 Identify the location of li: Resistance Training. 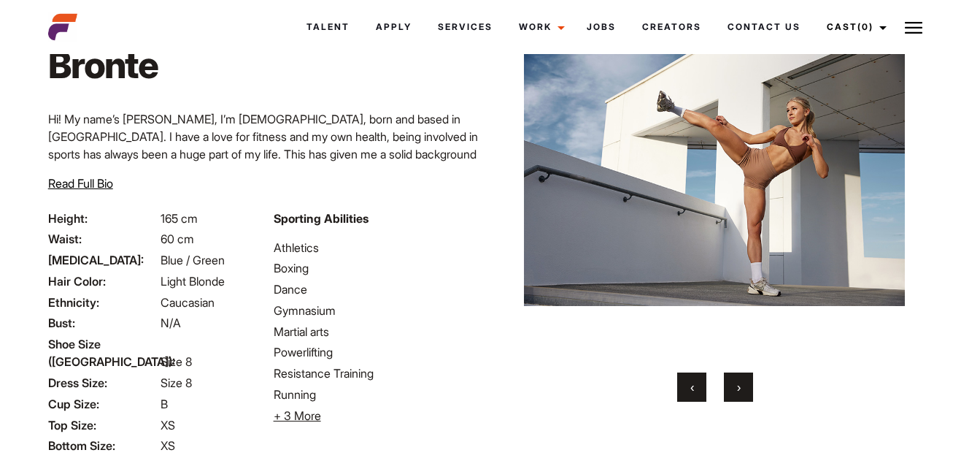
(377, 373).